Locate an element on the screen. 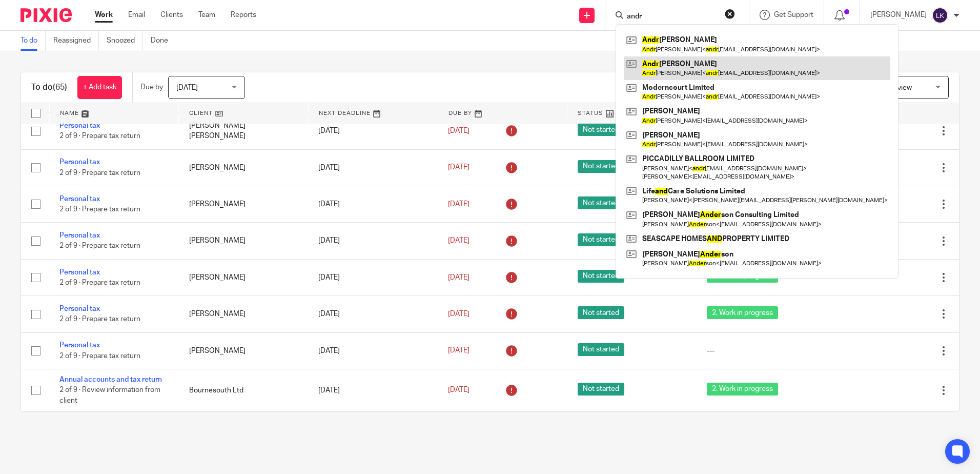 Image resolution: width=980 pixels, height=474 pixels. span: 2 of 9 · Review information from client is located at coordinates (109, 395).